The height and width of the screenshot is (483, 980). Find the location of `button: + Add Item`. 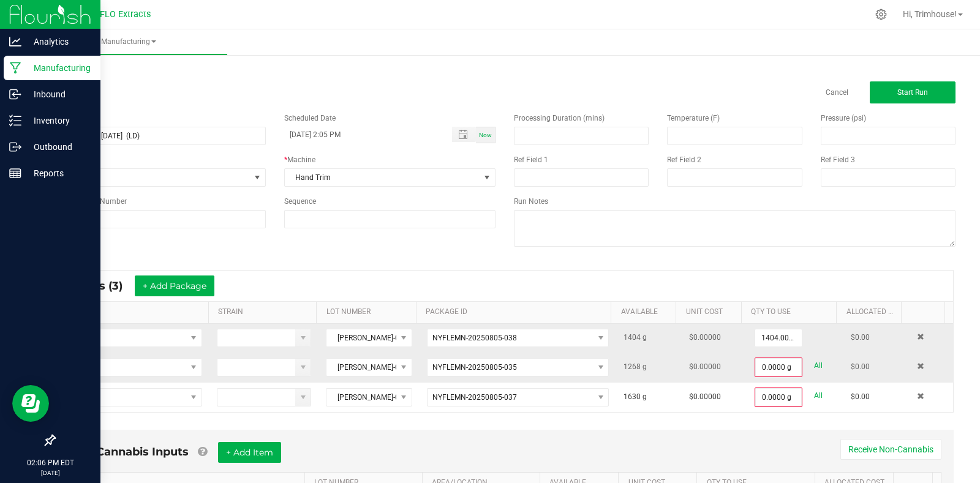

button: + Add Item is located at coordinates (249, 452).